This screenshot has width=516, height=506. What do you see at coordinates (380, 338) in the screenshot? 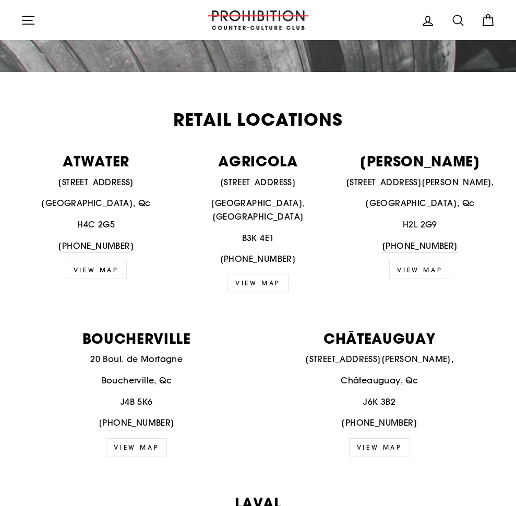
I see `p: CHÂTEAUGUAY` at bounding box center [380, 338].